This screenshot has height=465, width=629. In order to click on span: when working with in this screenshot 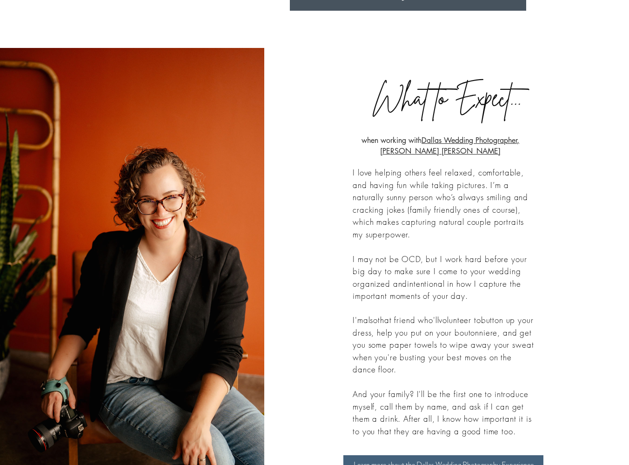, I will do `click(440, 145)`.